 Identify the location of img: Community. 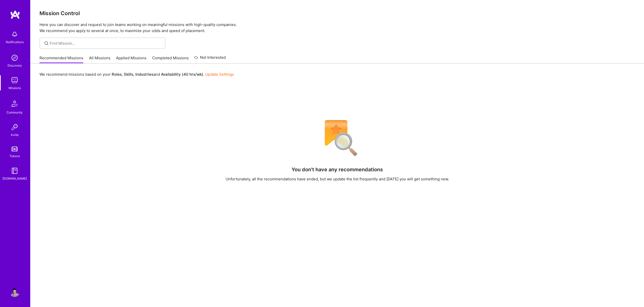
(15, 104).